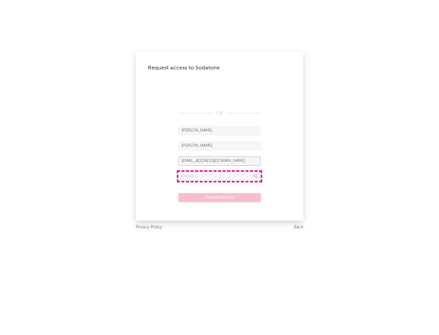  I want to click on input: First Name, so click(219, 131).